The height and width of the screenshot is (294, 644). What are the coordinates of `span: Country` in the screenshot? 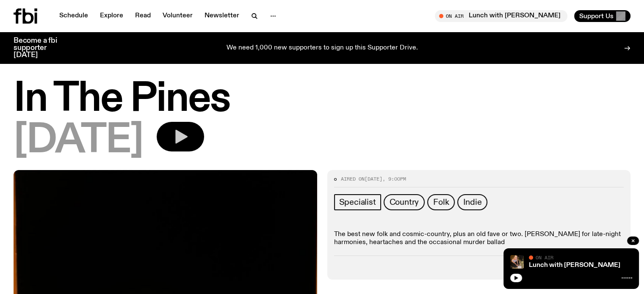 It's located at (405, 203).